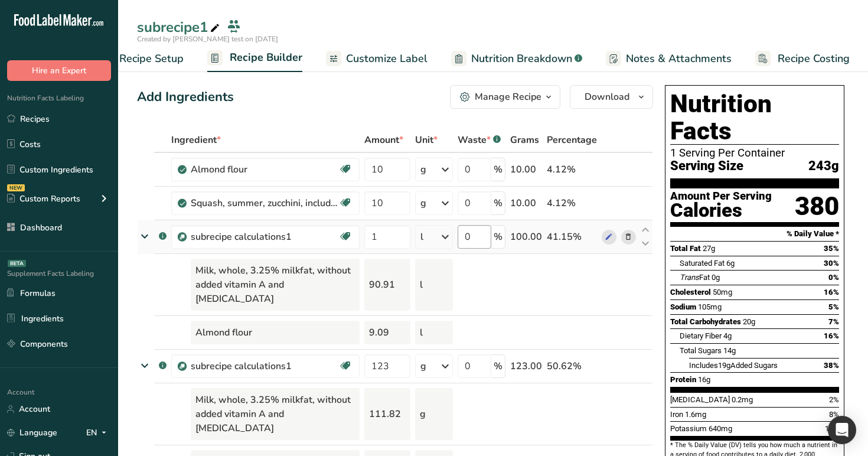 The height and width of the screenshot is (456, 868). What do you see at coordinates (803, 59) in the screenshot?
I see `a: Recipe Costing` at bounding box center [803, 59].